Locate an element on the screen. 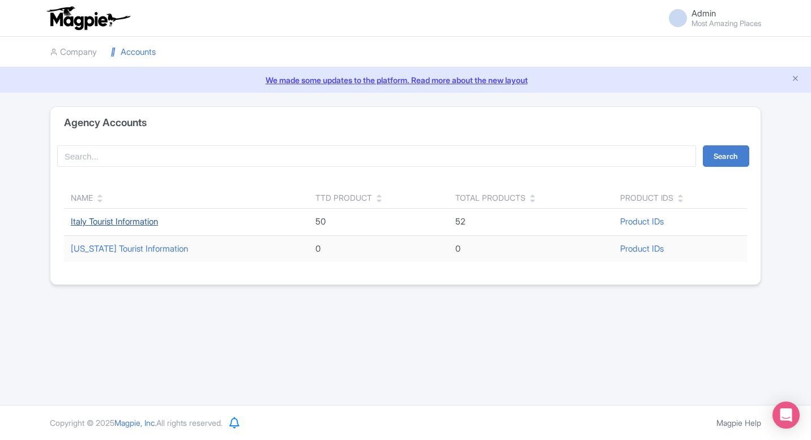  div: Total Products is located at coordinates (490, 198).